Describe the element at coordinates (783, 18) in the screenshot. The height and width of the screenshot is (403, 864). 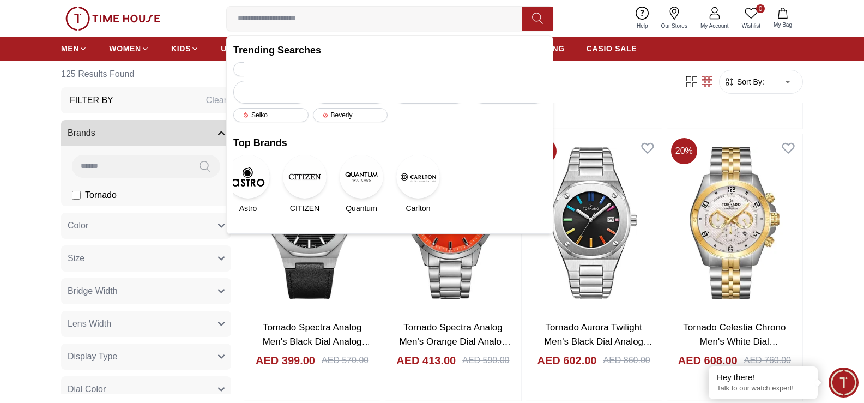
I see `button: My Bag` at that location.